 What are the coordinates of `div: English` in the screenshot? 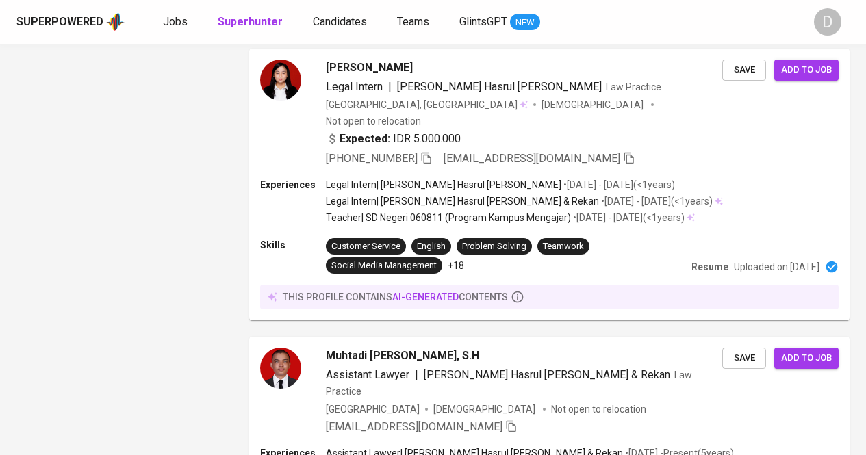 It's located at (431, 247).